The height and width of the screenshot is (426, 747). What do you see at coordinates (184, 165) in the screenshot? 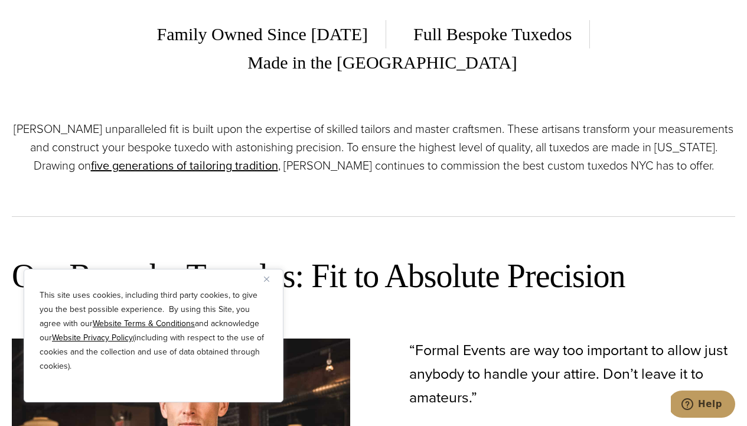
I see `a: five generations of tailoring tradition` at bounding box center [184, 165].